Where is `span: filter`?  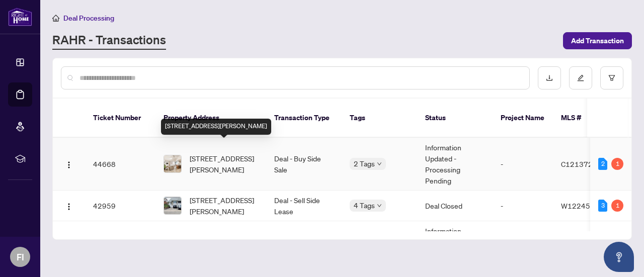
span: filter is located at coordinates (612, 78).